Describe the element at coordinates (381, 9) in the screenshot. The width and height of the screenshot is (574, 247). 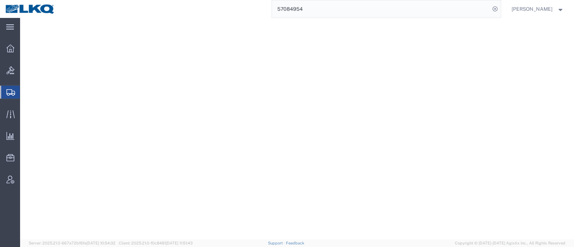
I see `input: Search for shipment number, reference number` at that location.